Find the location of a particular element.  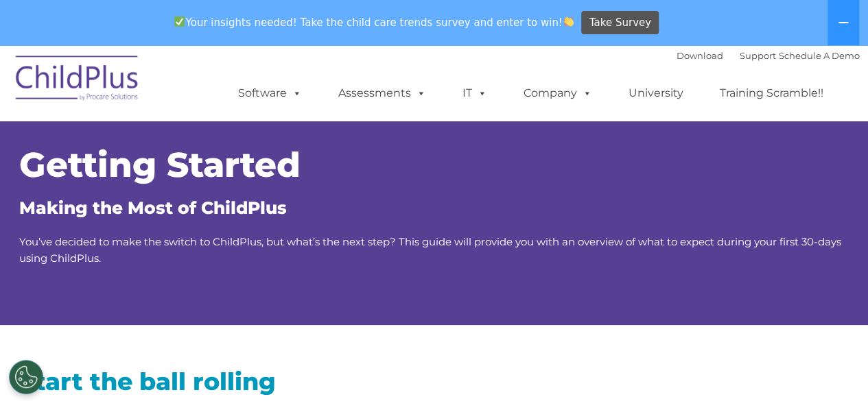

a: Download is located at coordinates (699, 56).